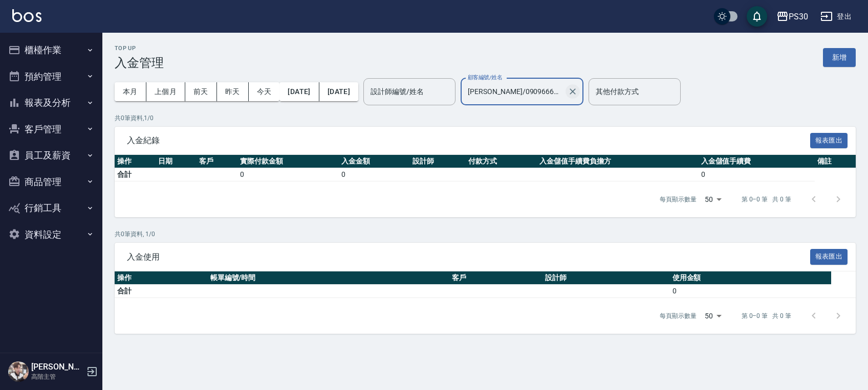 Image resolution: width=868 pixels, height=390 pixels. What do you see at coordinates (18, 372) in the screenshot?
I see `img: Person` at bounding box center [18, 372].